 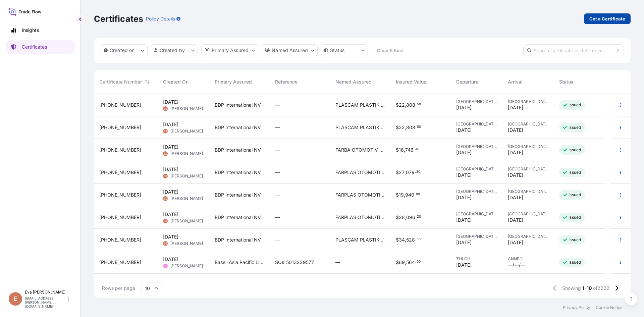 I want to click on span: Created On, so click(x=176, y=82).